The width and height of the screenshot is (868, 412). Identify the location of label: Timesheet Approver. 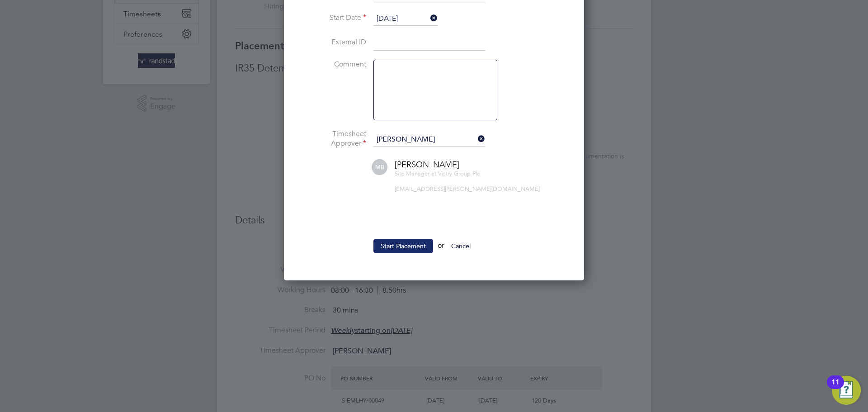
(332, 139).